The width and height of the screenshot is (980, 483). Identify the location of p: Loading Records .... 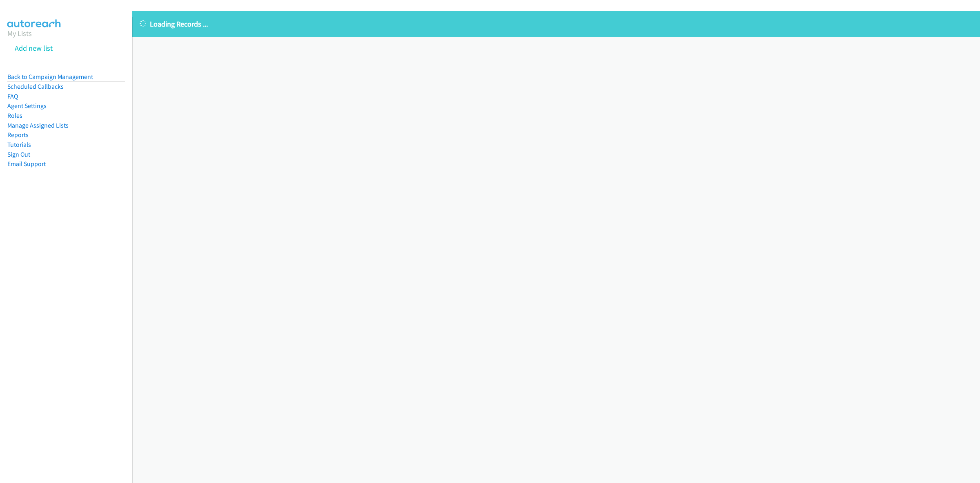
(556, 24).